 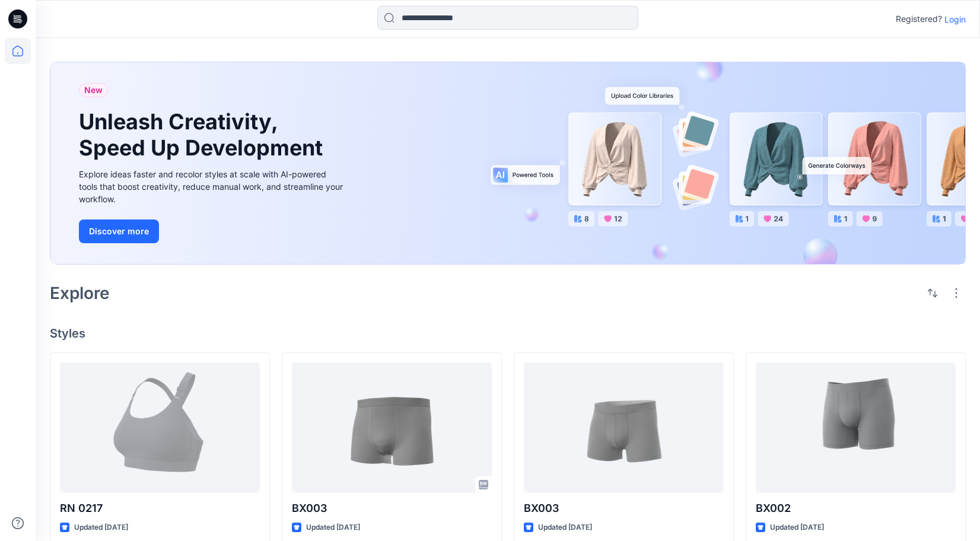 What do you see at coordinates (160, 508) in the screenshot?
I see `p: RN 0217` at bounding box center [160, 508].